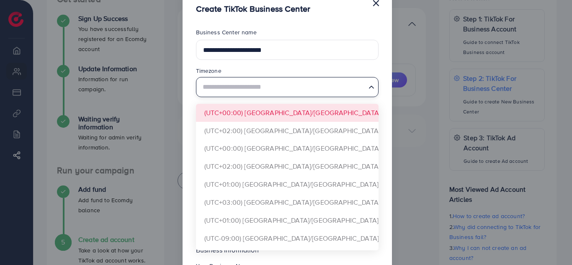  Describe the element at coordinates (282, 87) in the screenshot. I see `input: Search for option` at that location.